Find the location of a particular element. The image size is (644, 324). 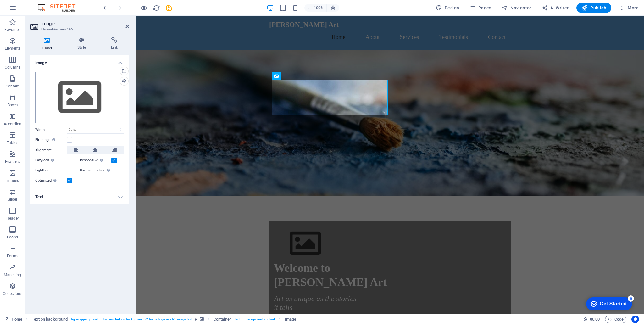

p: Content is located at coordinates (12, 86).